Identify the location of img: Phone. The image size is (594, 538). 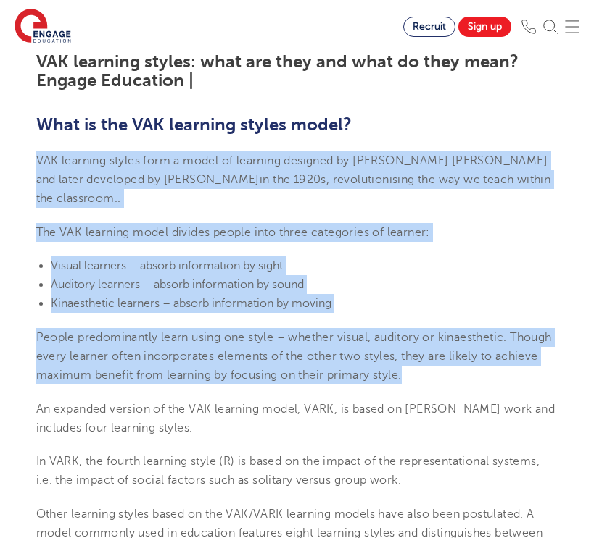
(528, 27).